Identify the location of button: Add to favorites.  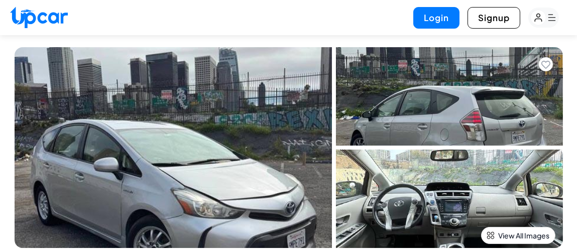
(546, 64).